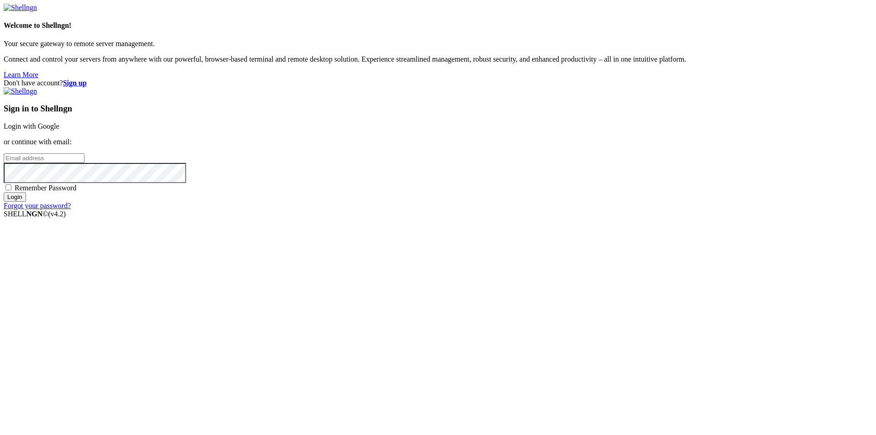  Describe the element at coordinates (75, 83) in the screenshot. I see `strong: Sign up` at that location.